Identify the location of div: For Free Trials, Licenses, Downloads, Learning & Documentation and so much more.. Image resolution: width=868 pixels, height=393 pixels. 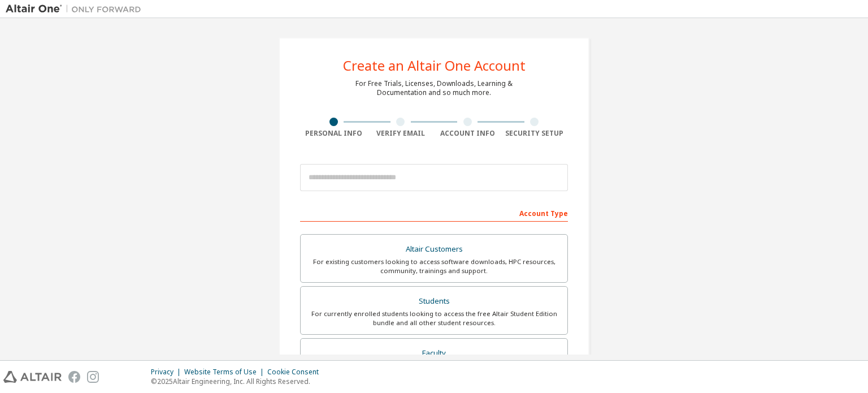
(434, 88).